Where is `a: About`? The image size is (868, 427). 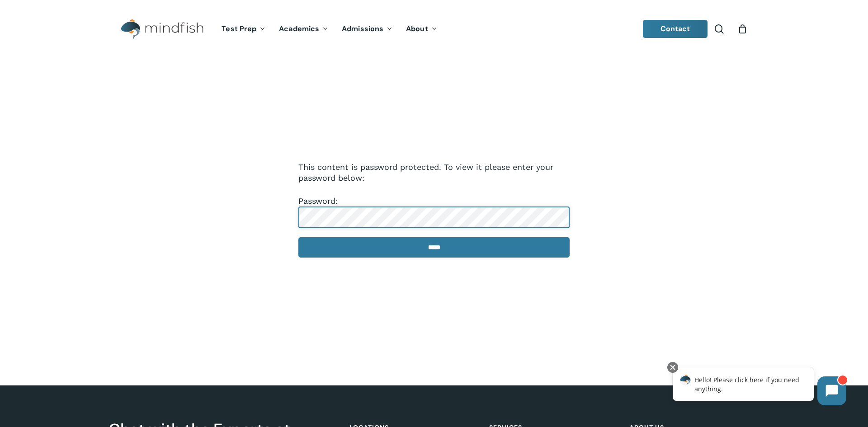 a: About is located at coordinates (421, 29).